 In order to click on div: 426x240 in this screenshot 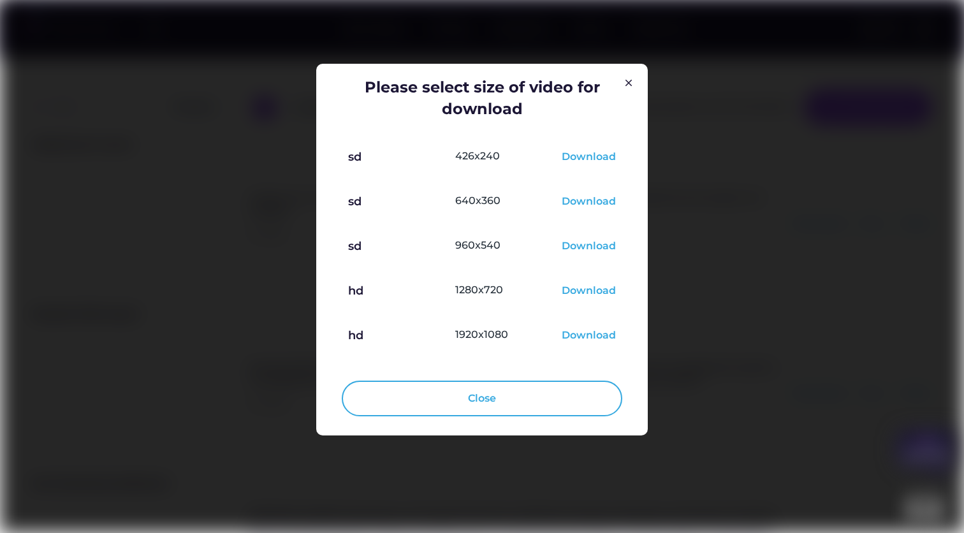, I will do `click(503, 158)`.